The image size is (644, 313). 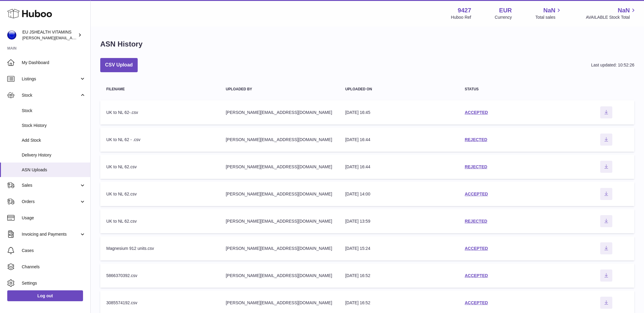 I want to click on span: Listings, so click(x=50, y=79).